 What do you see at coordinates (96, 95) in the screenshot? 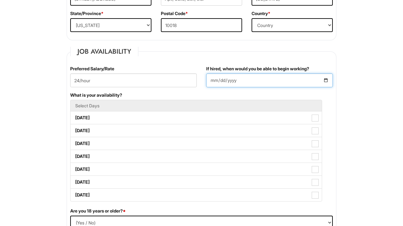
I see `label: What is your availability?` at bounding box center [96, 95].